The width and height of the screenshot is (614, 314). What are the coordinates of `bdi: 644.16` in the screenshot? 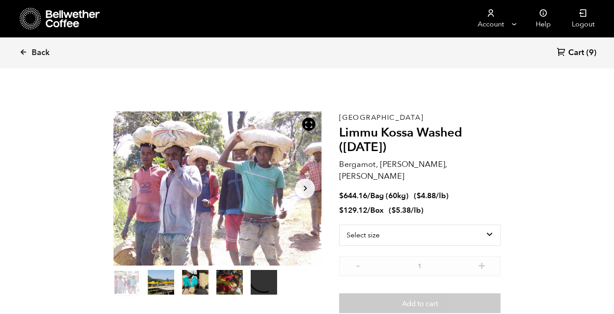 It's located at (353, 195).